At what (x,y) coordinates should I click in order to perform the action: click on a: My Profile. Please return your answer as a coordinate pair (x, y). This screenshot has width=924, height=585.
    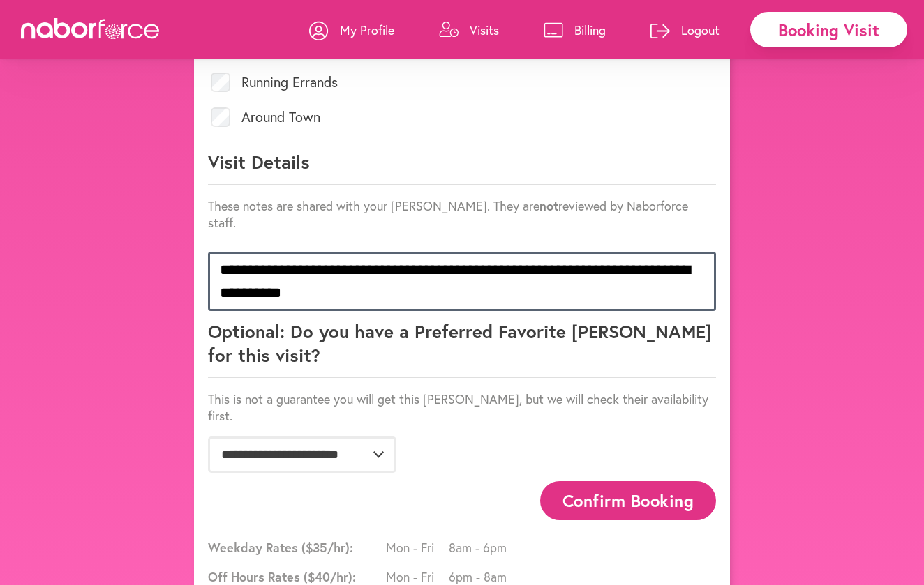
    Looking at the image, I should click on (352, 30).